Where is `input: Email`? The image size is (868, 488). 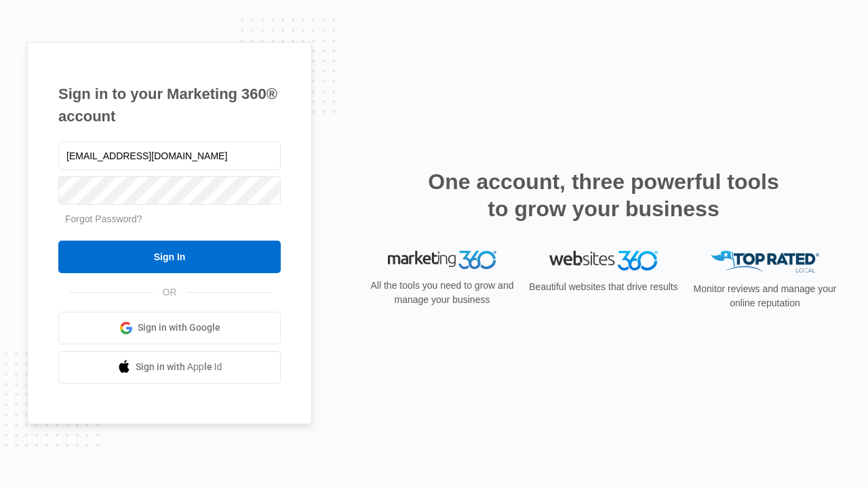 input: Email is located at coordinates (170, 156).